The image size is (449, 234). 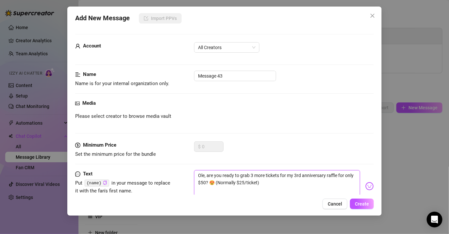 What do you see at coordinates (89, 74) in the screenshot?
I see `strong: Name` at bounding box center [89, 74].